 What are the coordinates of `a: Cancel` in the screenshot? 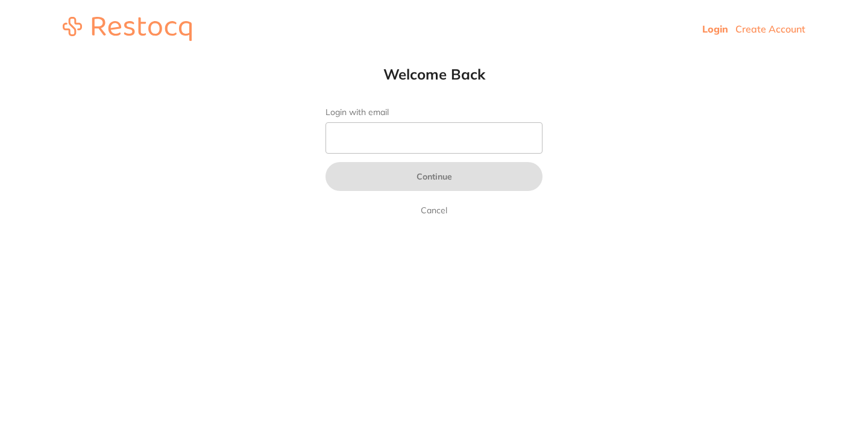 It's located at (434, 210).